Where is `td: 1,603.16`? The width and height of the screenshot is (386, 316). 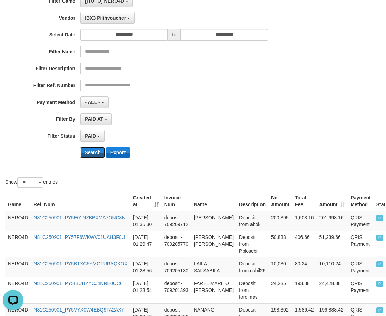 td: 1,603.16 is located at coordinates (304, 221).